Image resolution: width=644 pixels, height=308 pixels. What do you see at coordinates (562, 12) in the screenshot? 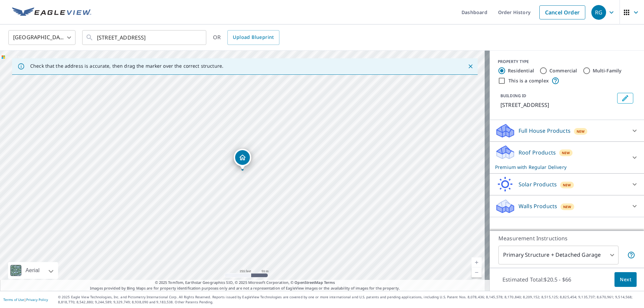
I see `a: Cancel Order` at bounding box center [562, 12].